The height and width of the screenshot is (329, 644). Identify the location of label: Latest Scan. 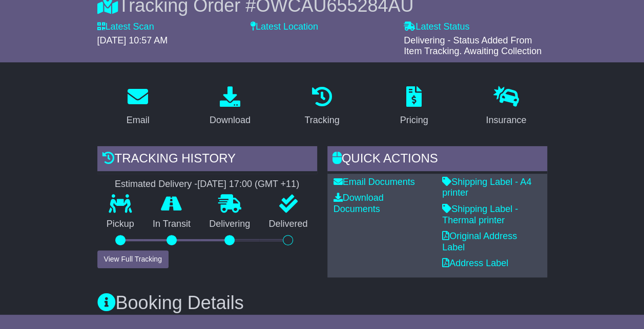
(125, 27).